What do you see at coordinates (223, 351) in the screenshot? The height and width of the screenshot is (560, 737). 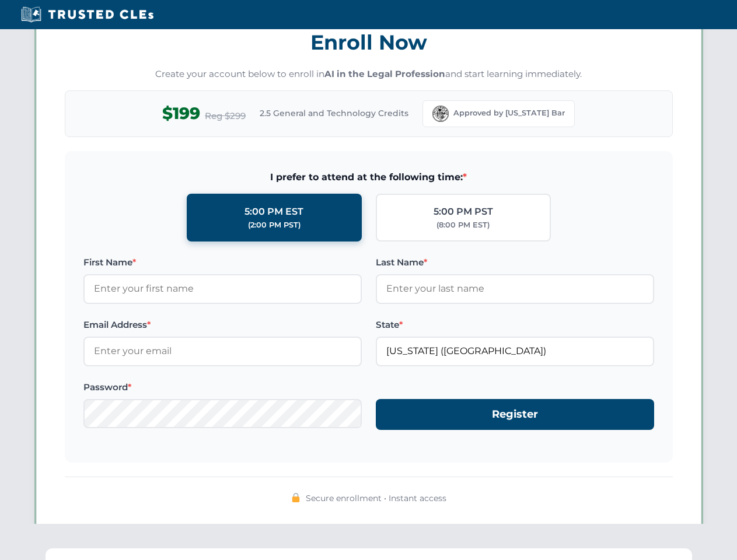 I see `input: Enter your email` at bounding box center [223, 351].